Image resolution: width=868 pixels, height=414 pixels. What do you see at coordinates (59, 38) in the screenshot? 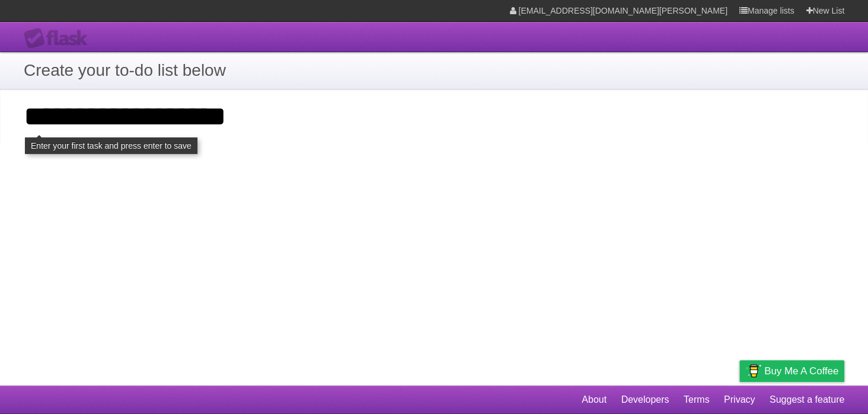
I see `div: Flask` at bounding box center [59, 38].